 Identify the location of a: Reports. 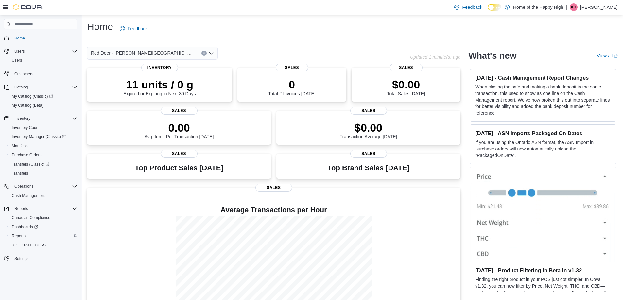
(19, 236).